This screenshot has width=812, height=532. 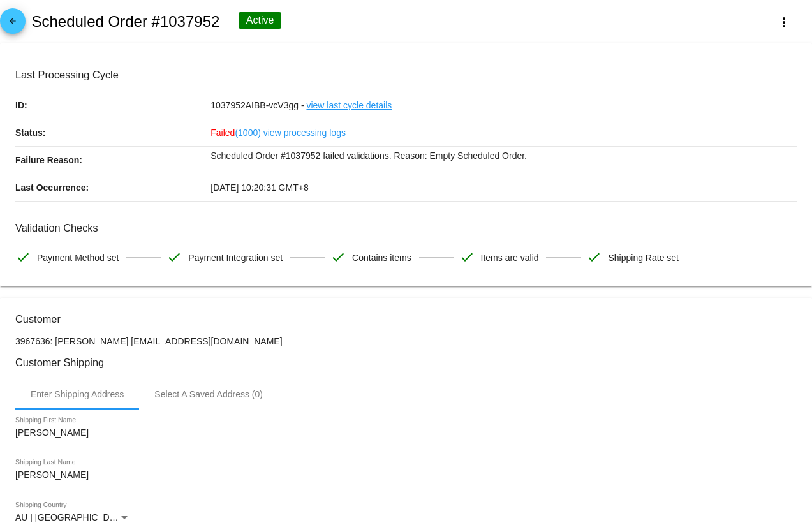 I want to click on div: Select A Saved Address (0), so click(x=209, y=394).